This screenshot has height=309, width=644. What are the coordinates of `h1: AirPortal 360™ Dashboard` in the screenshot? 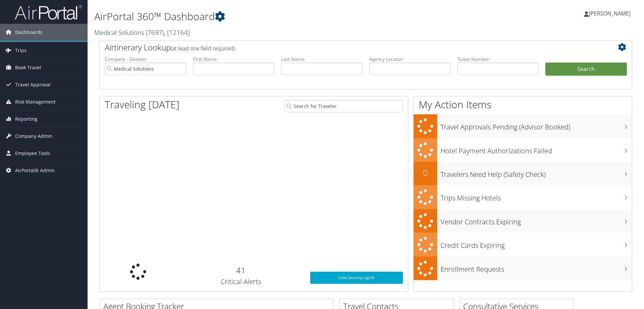 It's located at (275, 16).